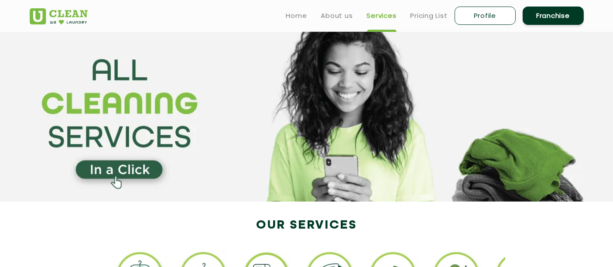 This screenshot has width=613, height=267. Describe the element at coordinates (337, 16) in the screenshot. I see `a: About us` at that location.